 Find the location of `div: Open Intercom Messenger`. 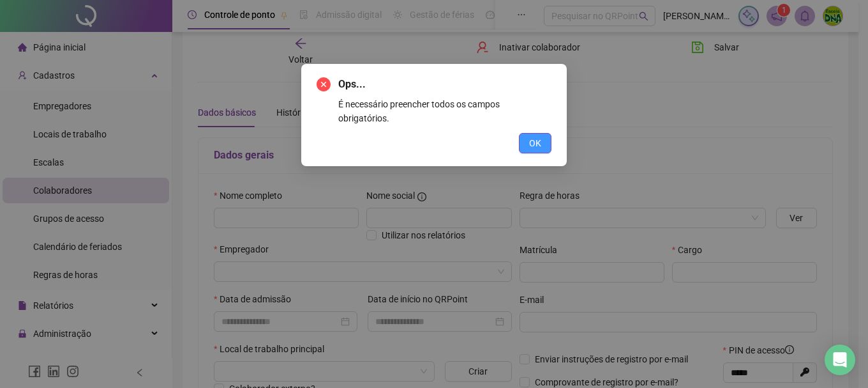

div: Open Intercom Messenger is located at coordinates (841, 360).